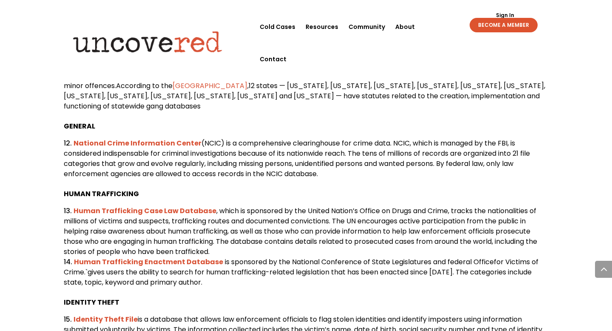 This screenshot has width=612, height=331. I want to click on span: is sponsored by the National Conference of State Legislatures and federal Officefor Victims of Cr..., so click(301, 272).